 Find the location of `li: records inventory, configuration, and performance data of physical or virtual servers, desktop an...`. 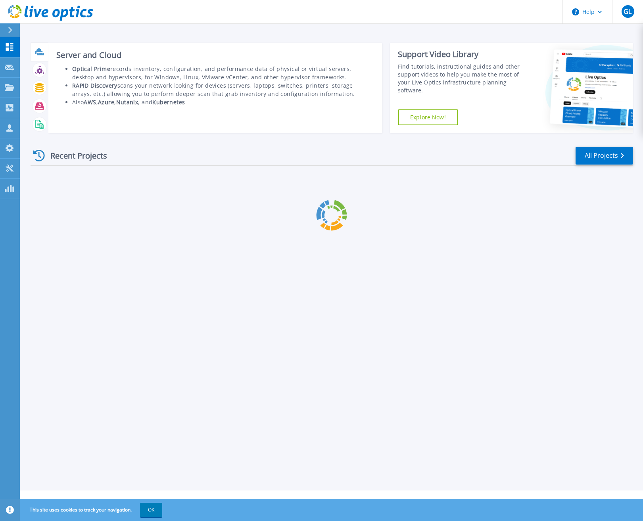

li: records inventory, configuration, and performance data of physical or virtual servers, desktop an... is located at coordinates (223, 73).